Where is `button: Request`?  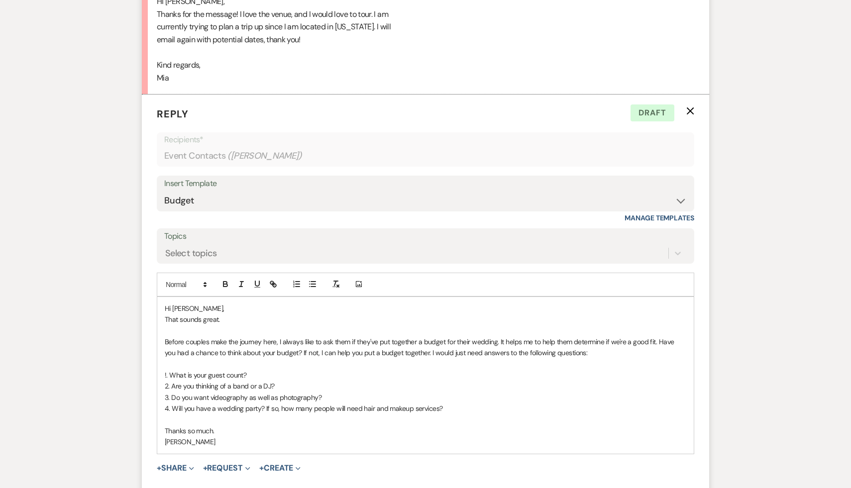 button: Request is located at coordinates (226, 468).